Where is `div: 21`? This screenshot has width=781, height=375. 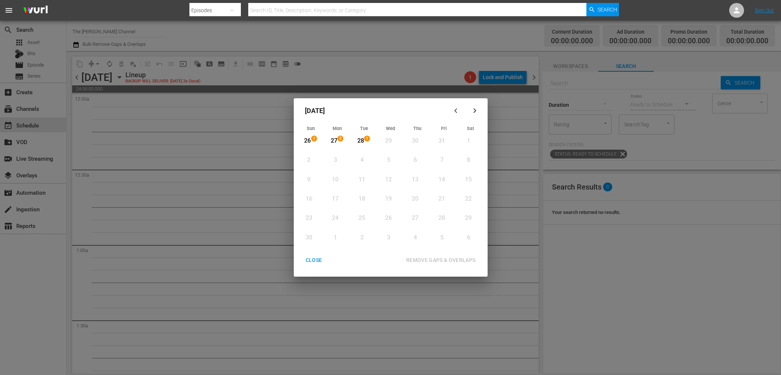 div: 21 is located at coordinates (442, 199).